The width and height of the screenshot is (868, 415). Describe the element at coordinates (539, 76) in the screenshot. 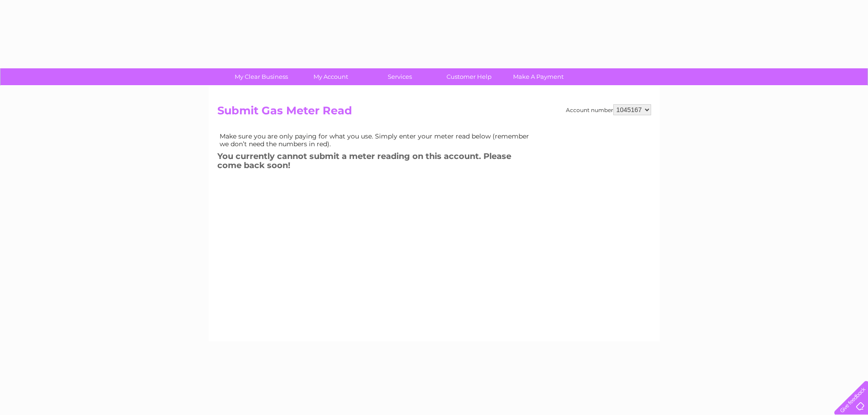

I see `a: Make A Payment` at that location.